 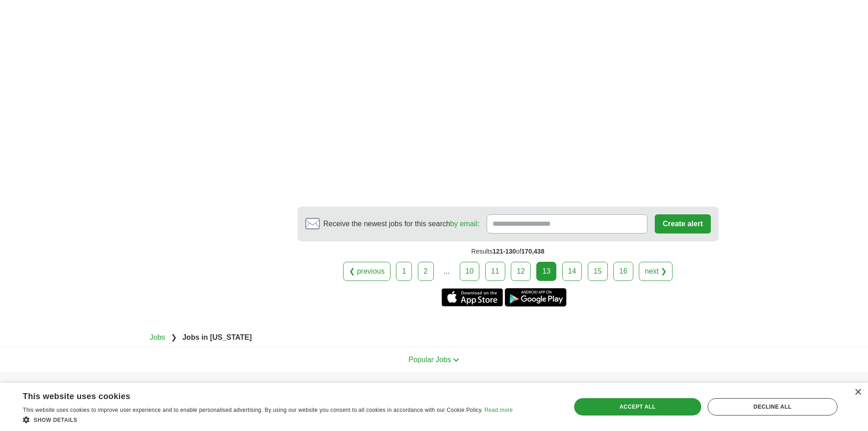 What do you see at coordinates (495, 271) in the screenshot?
I see `a: 11` at bounding box center [495, 271].